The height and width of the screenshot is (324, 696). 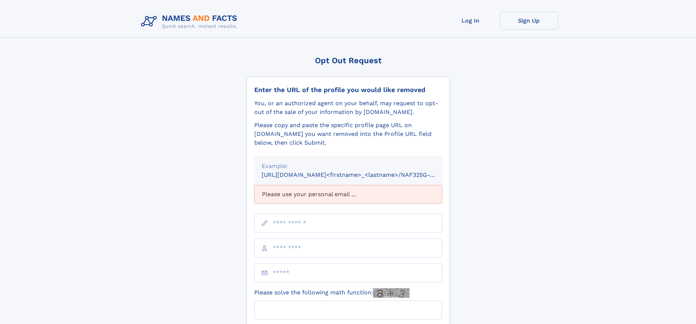 I want to click on div: Please use your personal email ..., so click(x=348, y=194).